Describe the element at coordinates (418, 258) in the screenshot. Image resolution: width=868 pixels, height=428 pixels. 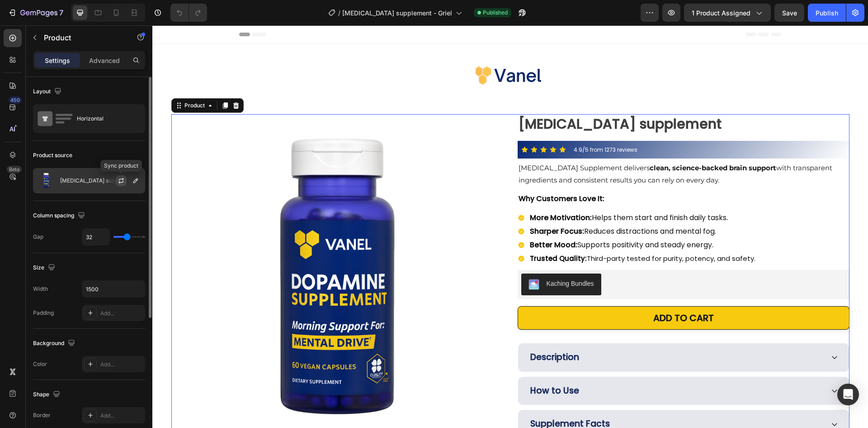
I see `div: Kaching Bundles` at that location.